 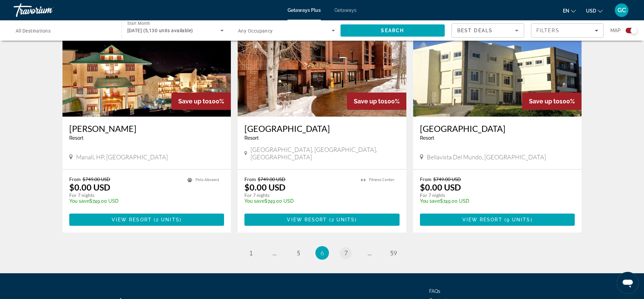 What do you see at coordinates (33, 31) in the screenshot?
I see `span: All Destinations` at bounding box center [33, 31].